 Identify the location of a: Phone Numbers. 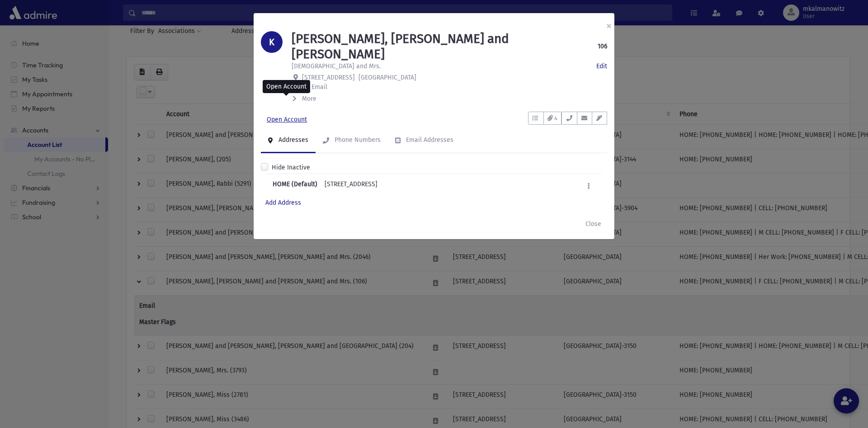
(352, 141).